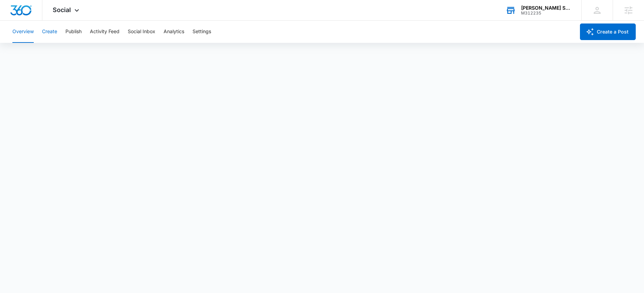  Describe the element at coordinates (62, 10) in the screenshot. I see `span: Social` at that location.